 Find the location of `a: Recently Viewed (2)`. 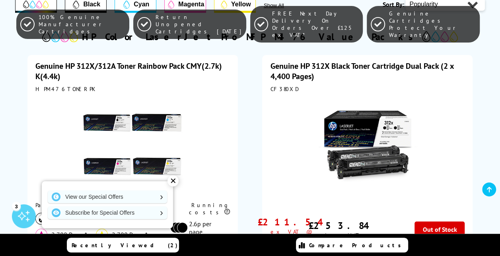

a: Recently Viewed (2) is located at coordinates (123, 245).